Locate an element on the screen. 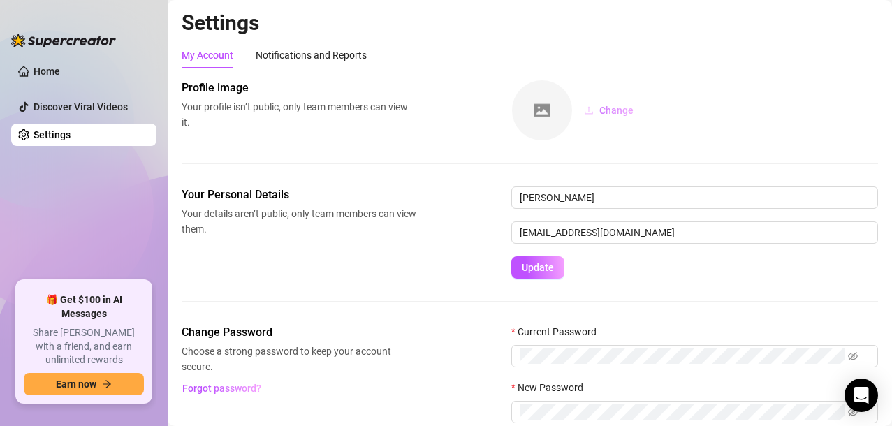 This screenshot has height=426, width=892. span: Profile image is located at coordinates (299, 88).